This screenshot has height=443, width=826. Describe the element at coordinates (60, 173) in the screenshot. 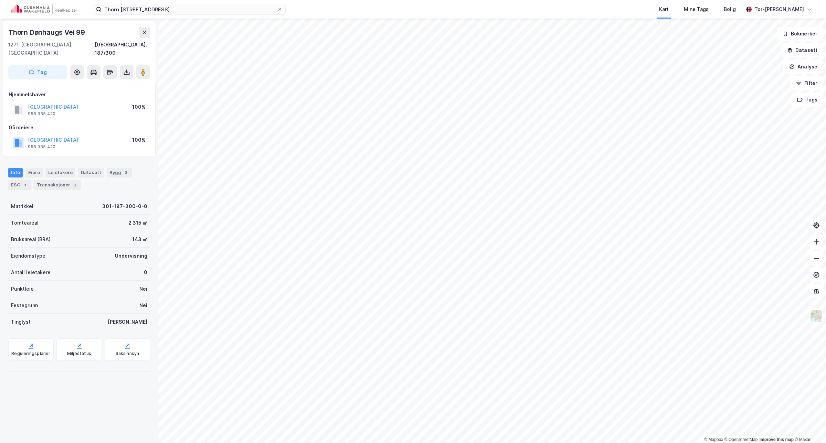

I see `div: Leietakere` at that location.